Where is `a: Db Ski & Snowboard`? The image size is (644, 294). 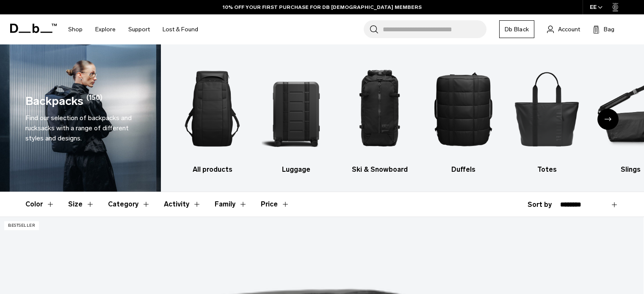 a: Db Ski & Snowboard is located at coordinates (379, 116).